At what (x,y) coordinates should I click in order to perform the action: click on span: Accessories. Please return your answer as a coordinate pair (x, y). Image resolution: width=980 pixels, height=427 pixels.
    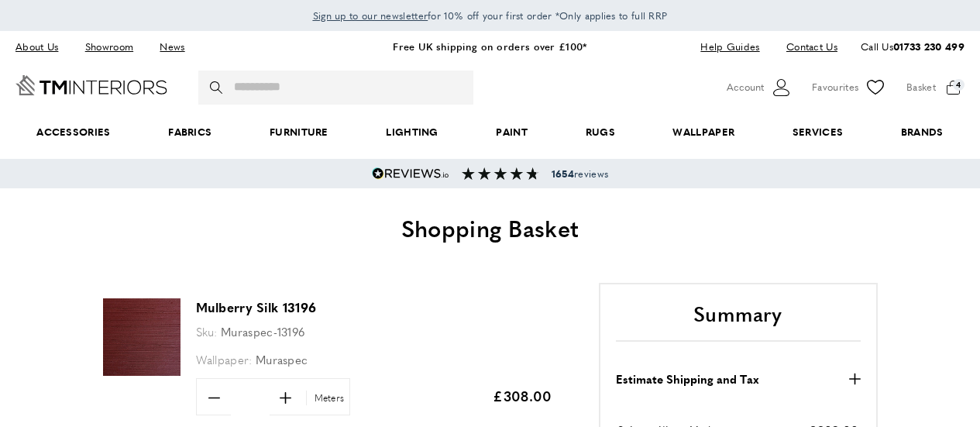
    Looking at the image, I should click on (74, 131).